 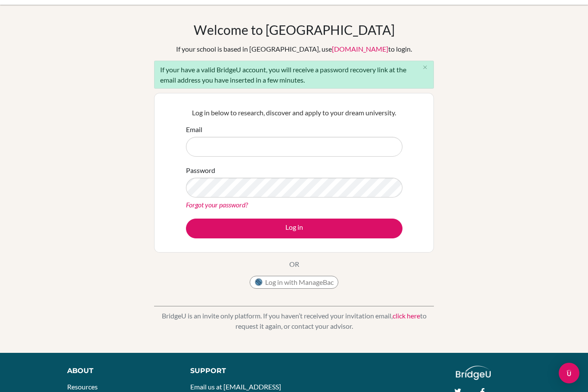 I want to click on label: Password, so click(x=200, y=171).